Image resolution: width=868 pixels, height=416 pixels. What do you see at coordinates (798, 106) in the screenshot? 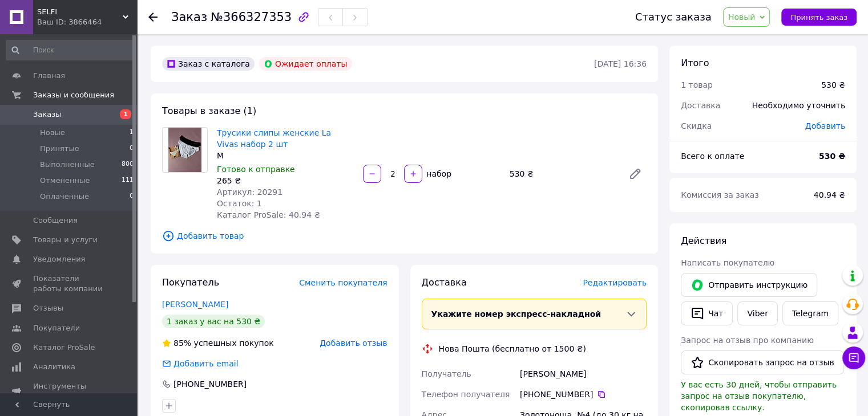
I see `div: Необходимо уточнить` at bounding box center [798, 106].